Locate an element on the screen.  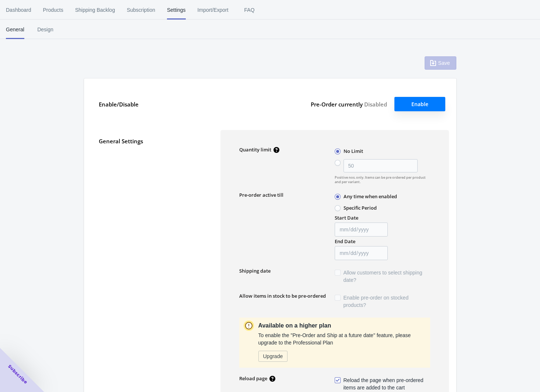
span: Upgrade is located at coordinates (273, 356).